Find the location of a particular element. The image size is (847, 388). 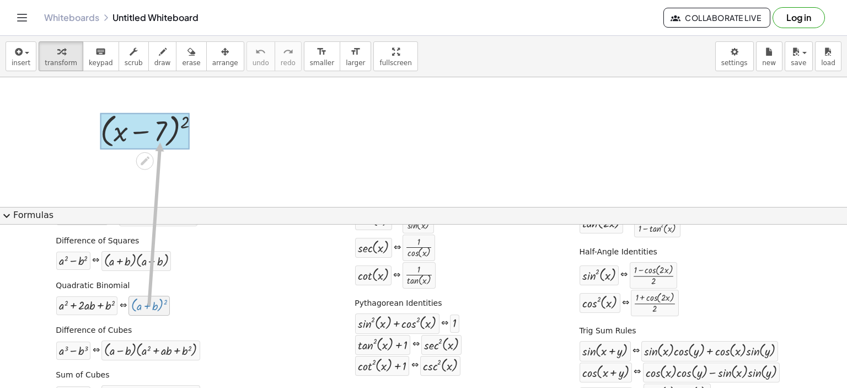

label: Trig Sum Rules is located at coordinates (607, 331).